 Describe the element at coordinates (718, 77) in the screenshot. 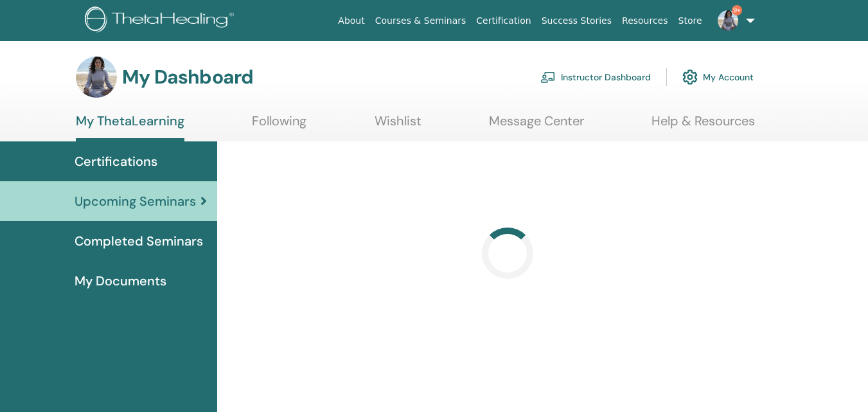

I see `a: My Account` at that location.